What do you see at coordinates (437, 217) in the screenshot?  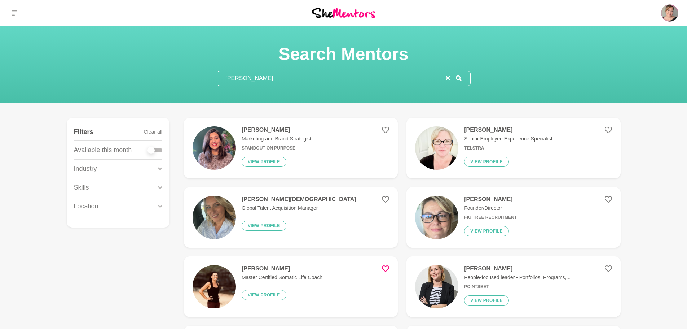 I see `img: 8275b69c5e878cd6dd4933b691afbf0de9073a61-764x1037.jpg` at bounding box center [437, 217].